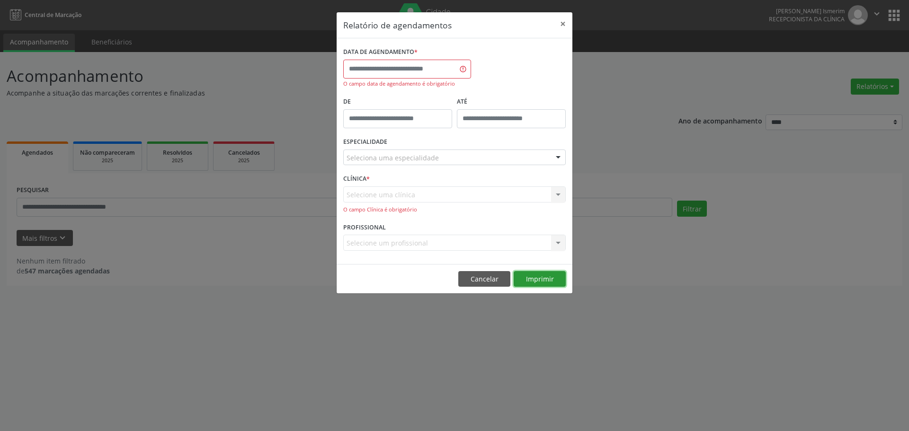  Describe the element at coordinates (484, 279) in the screenshot. I see `button: Cancelar` at that location.